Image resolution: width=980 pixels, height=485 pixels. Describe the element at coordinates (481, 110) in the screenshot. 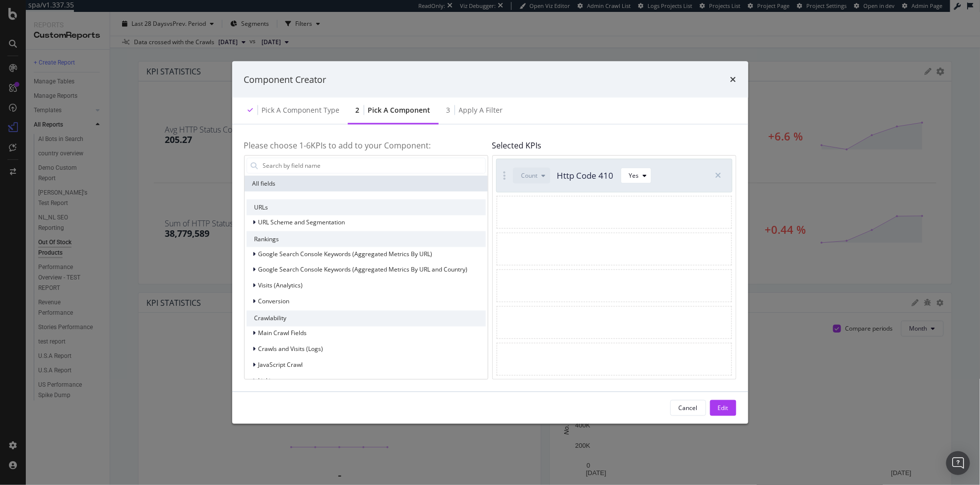

I see `div: Apply a Filter` at that location.